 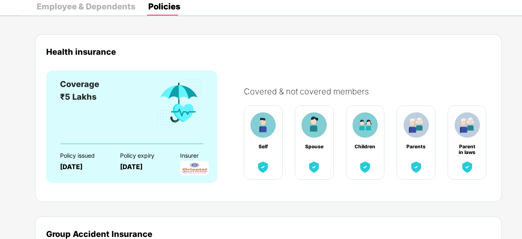 What do you see at coordinates (83, 156) in the screenshot?
I see `div: Policy issued` at bounding box center [83, 156].